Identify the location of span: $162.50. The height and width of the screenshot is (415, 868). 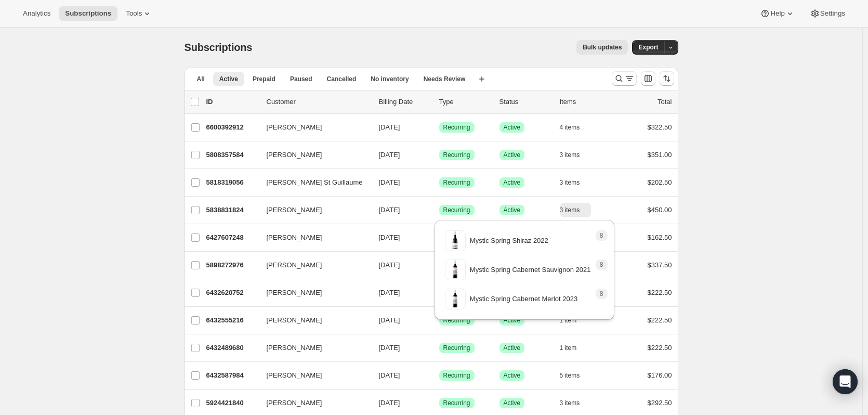
(660, 237).